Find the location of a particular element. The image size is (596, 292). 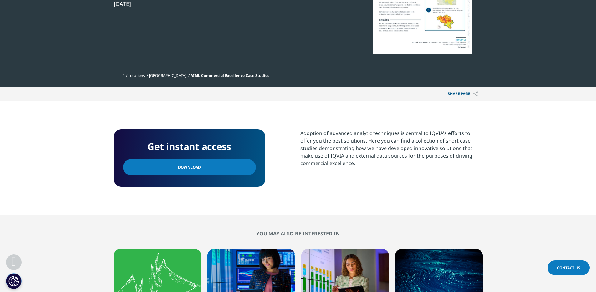

p: Share PAGE is located at coordinates (463, 94).